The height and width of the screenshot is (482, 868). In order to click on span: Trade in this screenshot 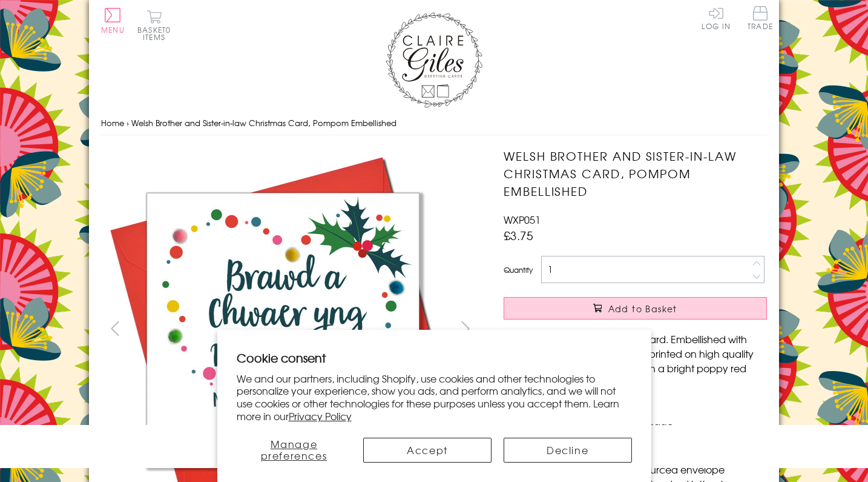, I will do `click(761, 17)`.